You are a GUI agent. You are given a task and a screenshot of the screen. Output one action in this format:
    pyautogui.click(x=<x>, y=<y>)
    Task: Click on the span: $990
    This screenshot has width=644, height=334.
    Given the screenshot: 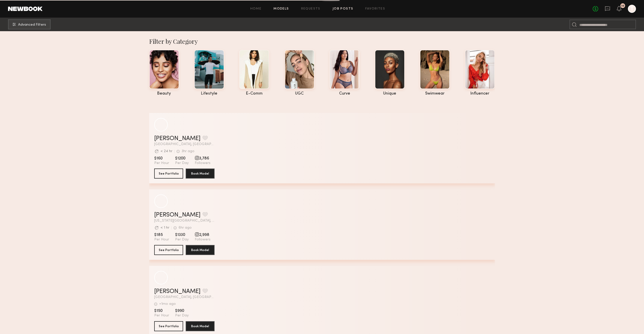 What is the action you would take?
    pyautogui.click(x=182, y=311)
    